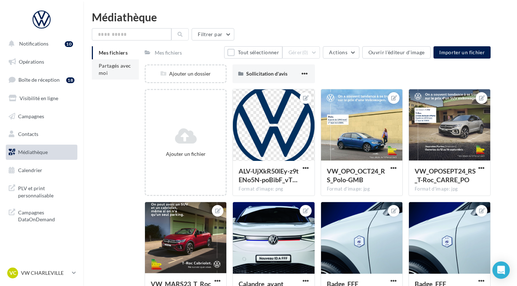  Describe the element at coordinates (28, 134) in the screenshot. I see `span: Contacts` at that location.